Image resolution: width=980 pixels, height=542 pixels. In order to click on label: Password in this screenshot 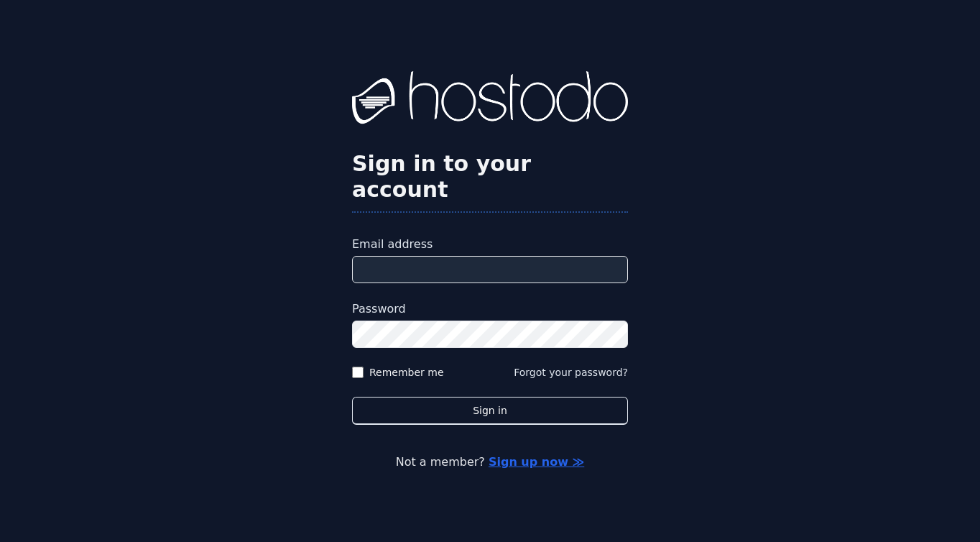, I will do `click(490, 309)`.